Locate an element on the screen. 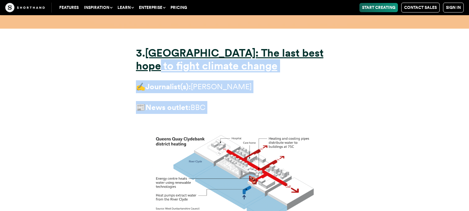  a: Contact Sales is located at coordinates (421, 8).